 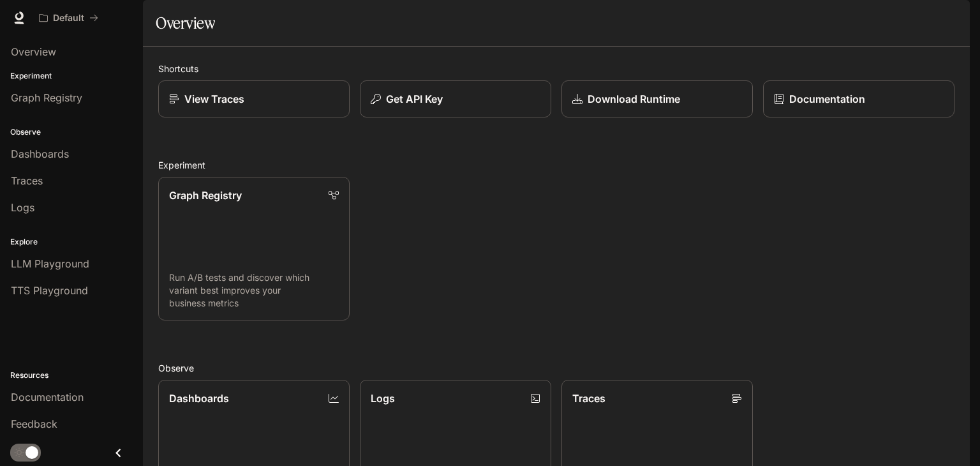 I want to click on p: Logs, so click(x=383, y=399).